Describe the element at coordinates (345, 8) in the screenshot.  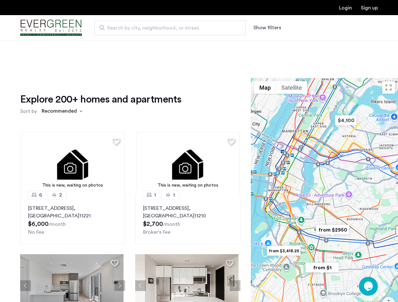
I see `a: Login` at that location.